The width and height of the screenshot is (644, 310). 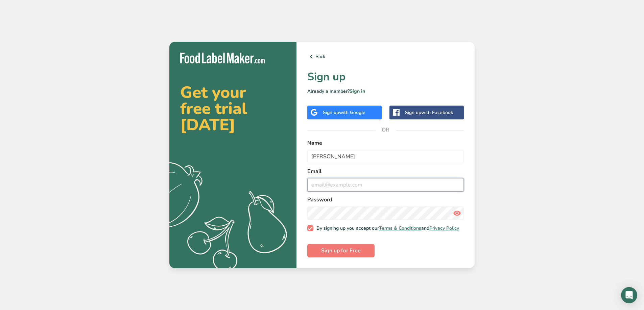 What do you see at coordinates (385, 185) in the screenshot?
I see `input: email@example.com` at bounding box center [385, 185].